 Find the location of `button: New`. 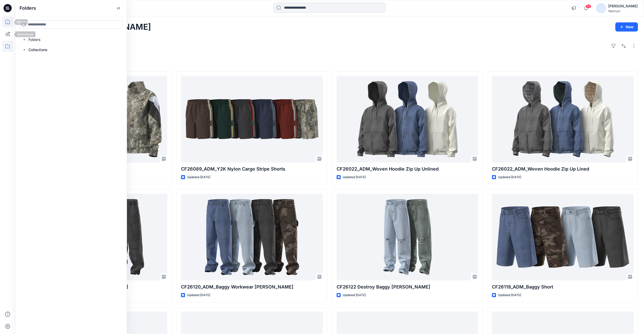

button: New is located at coordinates (626, 27).